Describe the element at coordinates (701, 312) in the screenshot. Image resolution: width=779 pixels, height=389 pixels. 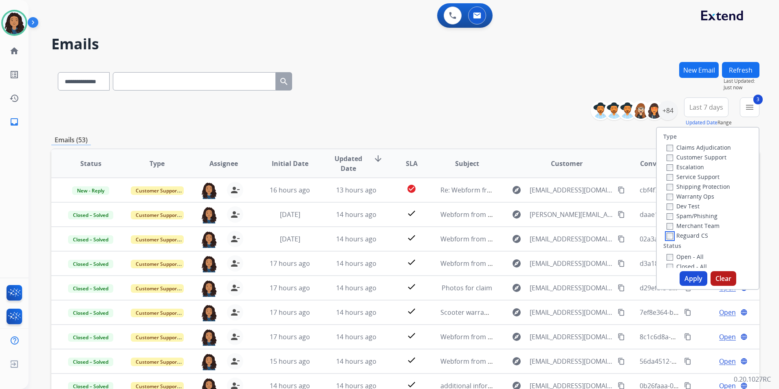
I see `span: 7ef8e364-b8e5-45e6-9c6d-0d596f03ec97` at that location.